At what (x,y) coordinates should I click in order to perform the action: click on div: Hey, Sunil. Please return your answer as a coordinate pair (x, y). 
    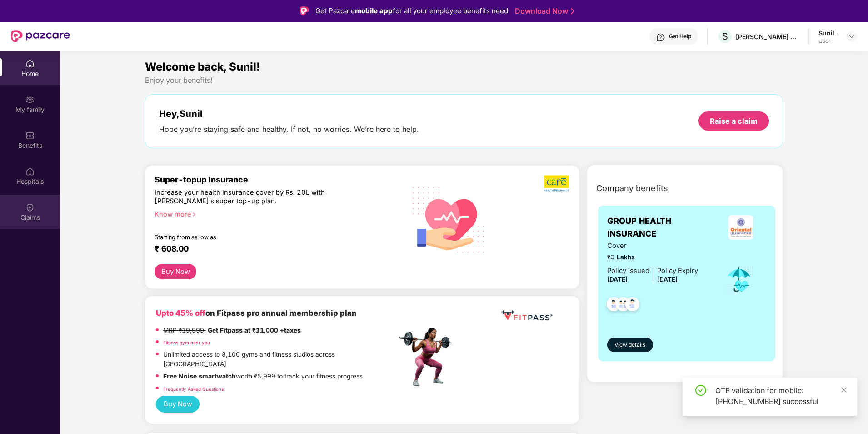
    Looking at the image, I should click on (289, 114).